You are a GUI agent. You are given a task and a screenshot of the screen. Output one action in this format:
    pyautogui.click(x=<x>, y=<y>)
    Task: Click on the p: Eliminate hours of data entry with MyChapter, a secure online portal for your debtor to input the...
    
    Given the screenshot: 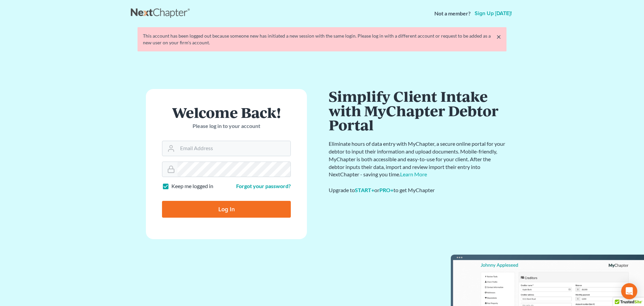 What is the action you would take?
    pyautogui.click(x=418, y=159)
    